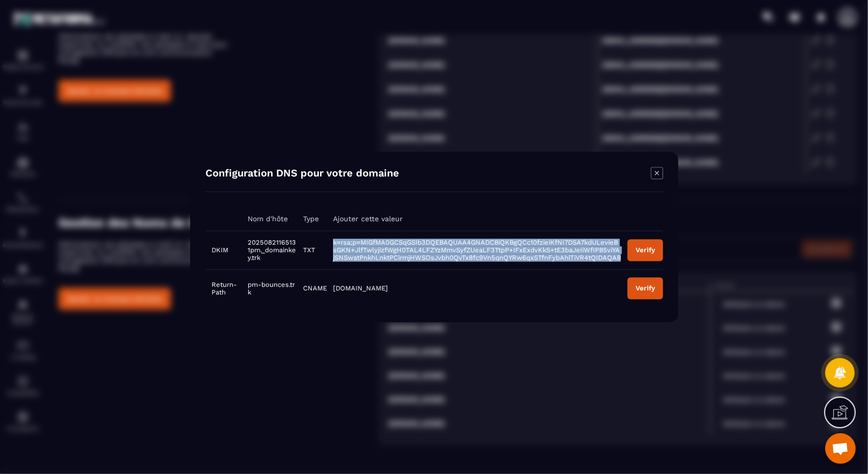 Image resolution: width=868 pixels, height=474 pixels. I want to click on span: 20250821165131pm._domainkey.trk, so click(271, 250).